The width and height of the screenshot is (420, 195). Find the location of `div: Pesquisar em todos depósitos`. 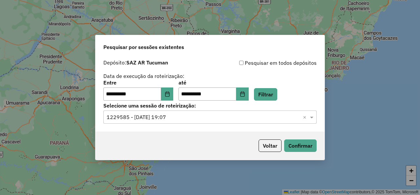

div: Pesquisar em todos depósitos is located at coordinates (263, 63).